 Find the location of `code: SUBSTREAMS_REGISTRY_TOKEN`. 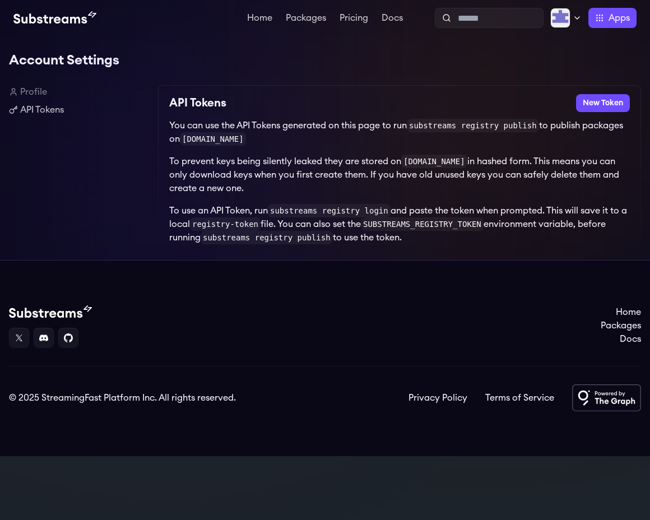

code: SUBSTREAMS_REGISTRY_TOKEN is located at coordinates (422, 224).